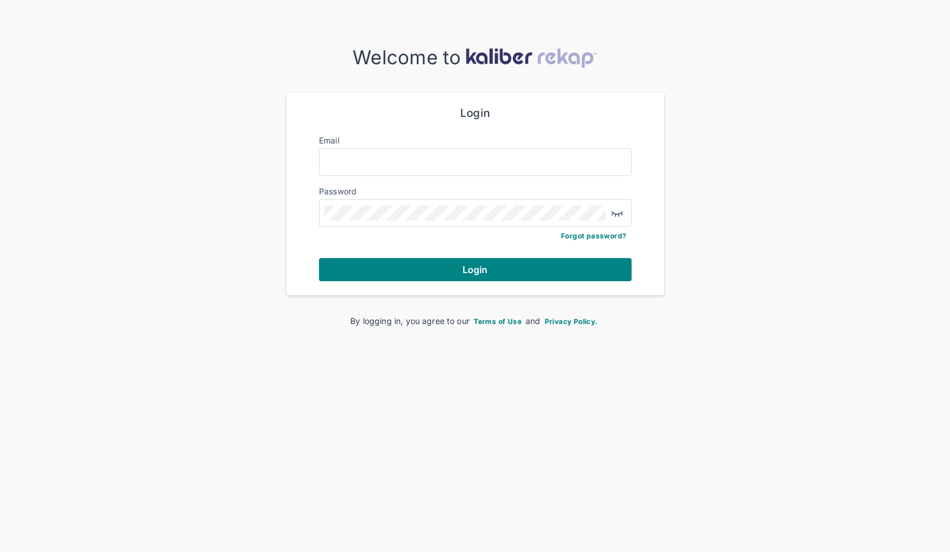 The width and height of the screenshot is (950, 552). I want to click on label: Password, so click(338, 191).